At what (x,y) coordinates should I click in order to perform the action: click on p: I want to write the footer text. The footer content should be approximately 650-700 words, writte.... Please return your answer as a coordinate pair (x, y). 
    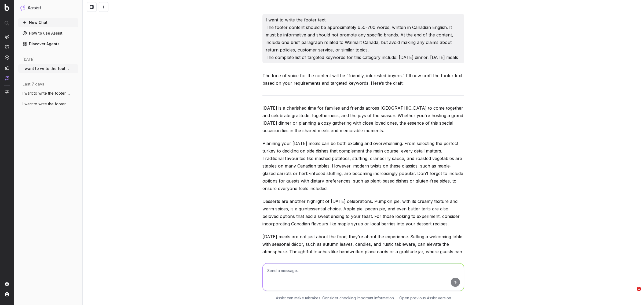
    Looking at the image, I should click on (363, 38).